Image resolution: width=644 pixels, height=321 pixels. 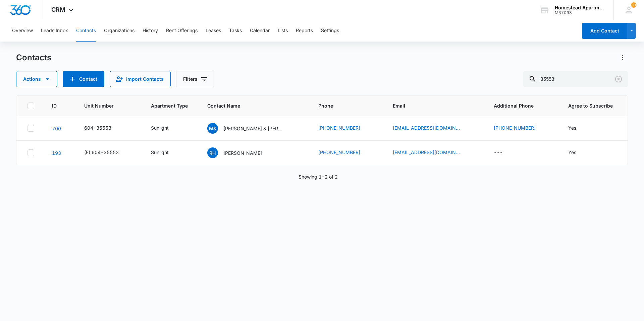 I want to click on p: Showing 1-2 of 2, so click(x=318, y=177).